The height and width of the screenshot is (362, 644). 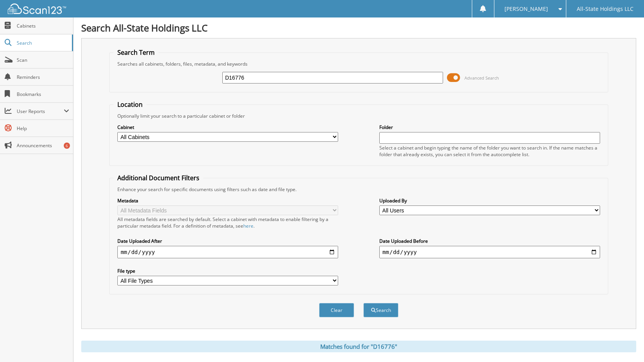 What do you see at coordinates (228, 241) in the screenshot?
I see `label: Date Uploaded After` at bounding box center [228, 241].